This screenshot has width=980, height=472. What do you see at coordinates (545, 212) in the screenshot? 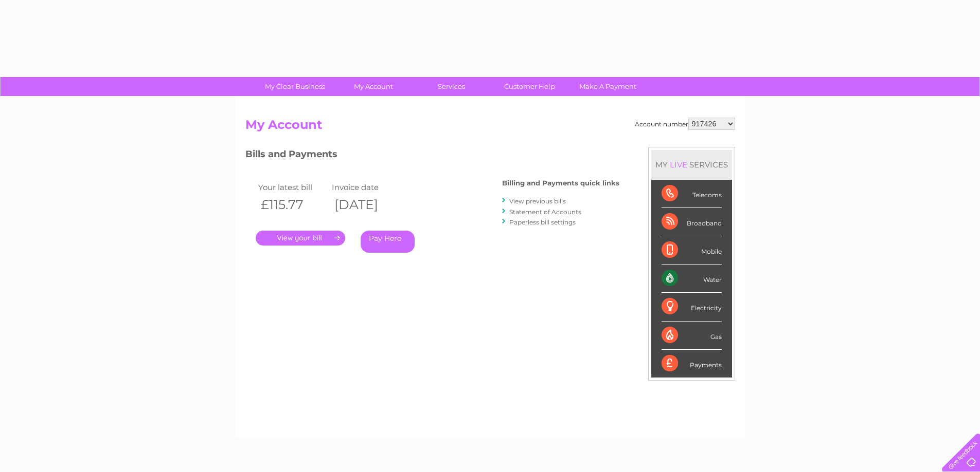
I see `a: Statement of Accounts` at bounding box center [545, 212].